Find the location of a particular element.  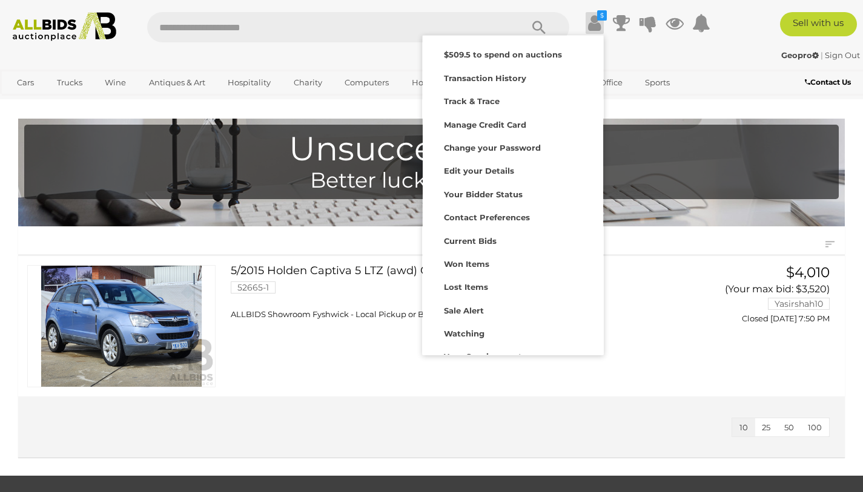

a: Wine is located at coordinates (115, 82).